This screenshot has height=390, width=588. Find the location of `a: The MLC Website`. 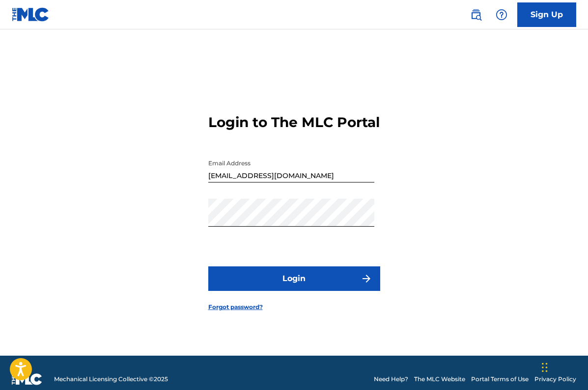

a: The MLC Website is located at coordinates (440, 379).